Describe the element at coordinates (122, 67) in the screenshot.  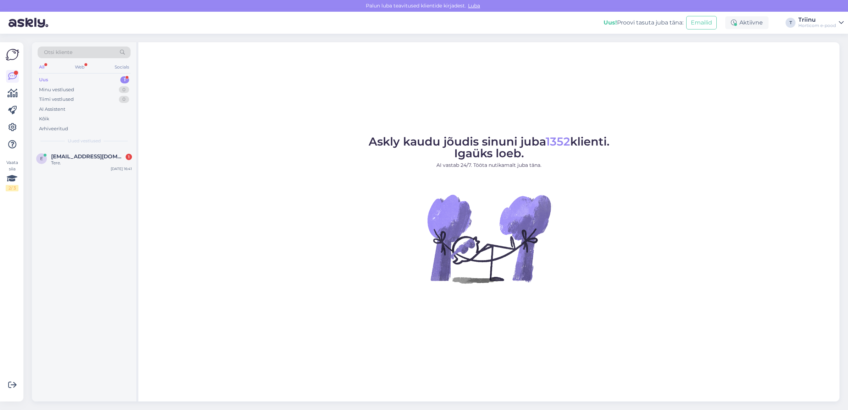
I see `div: Socials` at that location.